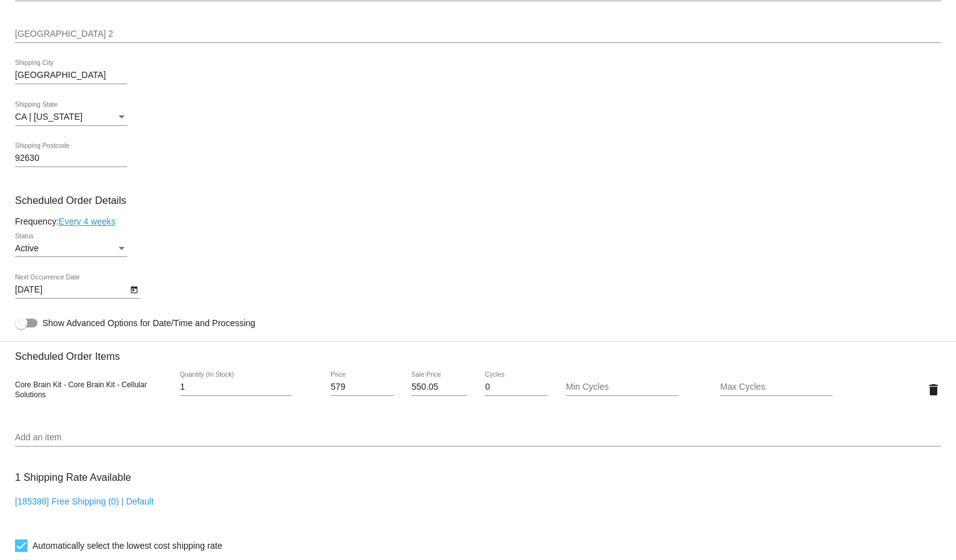  What do you see at coordinates (84, 501) in the screenshot?
I see `a: [185388] Free Shipping (0) | Default` at bounding box center [84, 501].